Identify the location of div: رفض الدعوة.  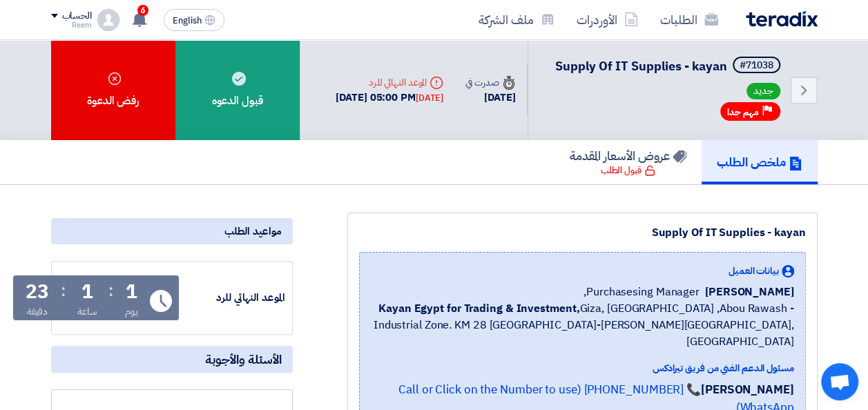
(113, 90).